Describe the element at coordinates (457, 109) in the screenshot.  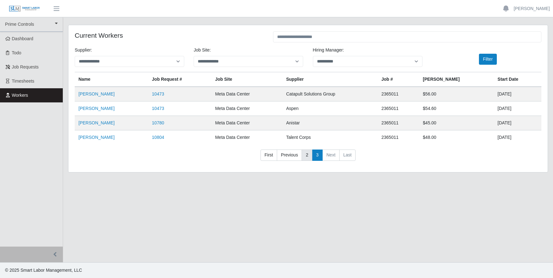
I see `td: $54.60` at that location.